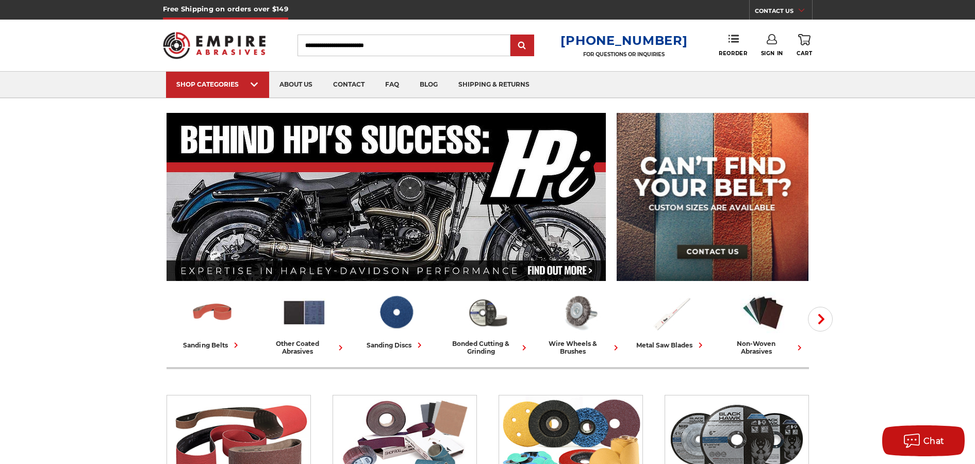 This screenshot has width=975, height=464. I want to click on a: other coated abrasives, so click(304, 323).